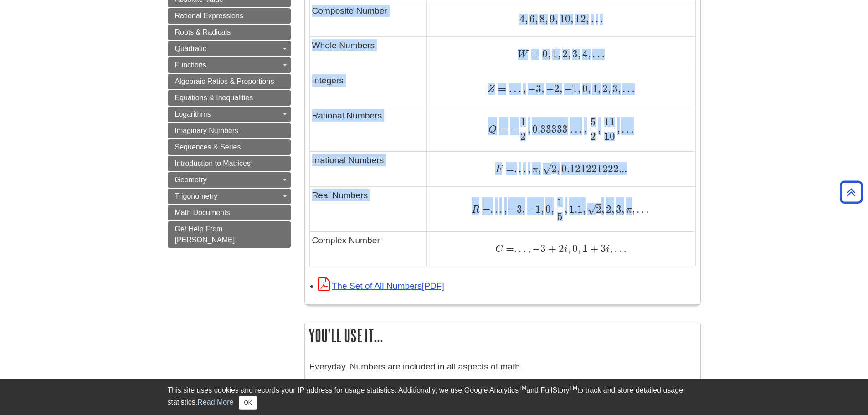  Describe the element at coordinates (551, 19) in the screenshot. I see `span: 9` at that location.